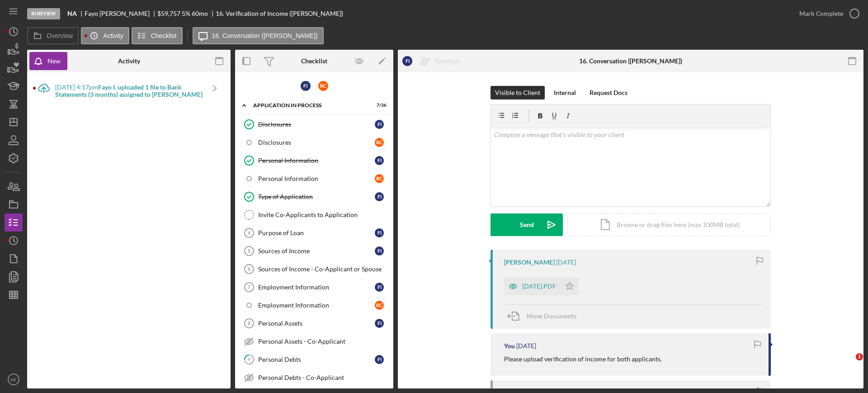 The height and width of the screenshot is (393, 868). What do you see at coordinates (323, 269) in the screenshot?
I see `div: Sources of Income - Co-Applicant or Spouse` at bounding box center [323, 269].